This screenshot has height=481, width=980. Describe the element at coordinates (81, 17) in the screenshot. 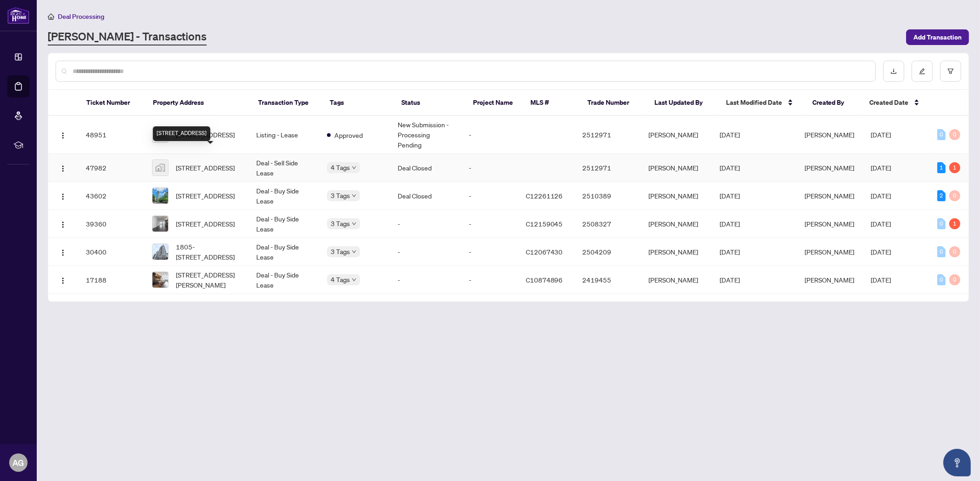

I see `span: Deal Processing` at that location.